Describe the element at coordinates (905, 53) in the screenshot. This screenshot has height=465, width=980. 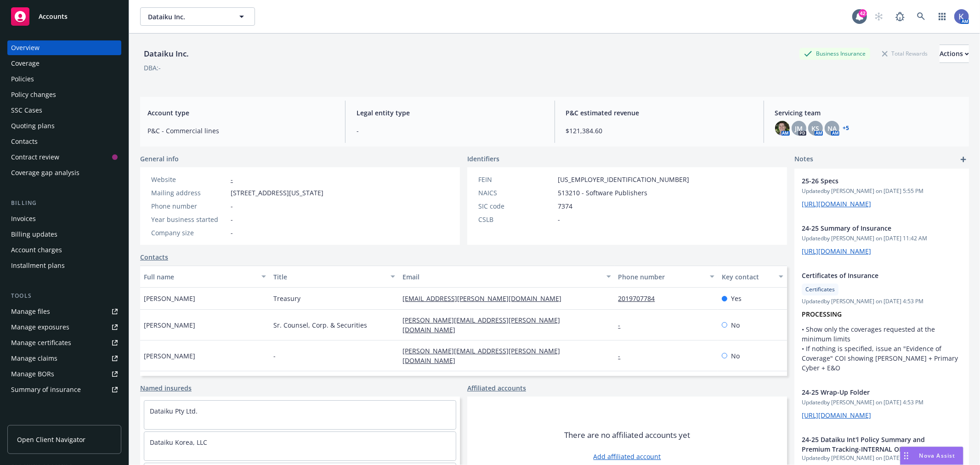
I see `div: Total Rewards` at that location.